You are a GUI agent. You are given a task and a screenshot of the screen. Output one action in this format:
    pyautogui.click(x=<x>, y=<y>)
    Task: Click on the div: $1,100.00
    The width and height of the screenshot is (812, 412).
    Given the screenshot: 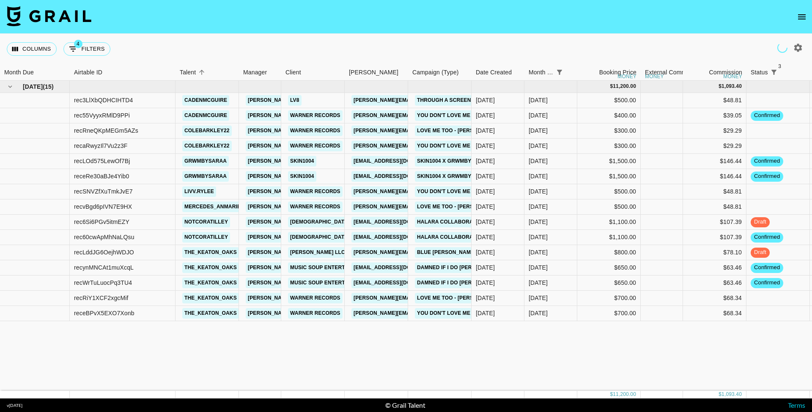 What is the action you would take?
    pyautogui.click(x=609, y=238)
    